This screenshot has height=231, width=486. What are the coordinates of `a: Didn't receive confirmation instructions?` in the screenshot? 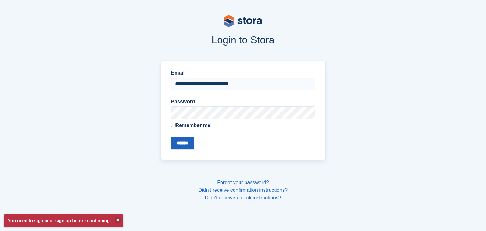 It's located at (243, 190).